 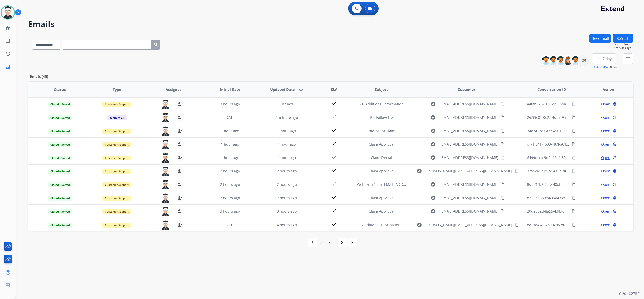 What do you see at coordinates (466, 90) in the screenshot?
I see `span: Customer` at bounding box center [466, 90].